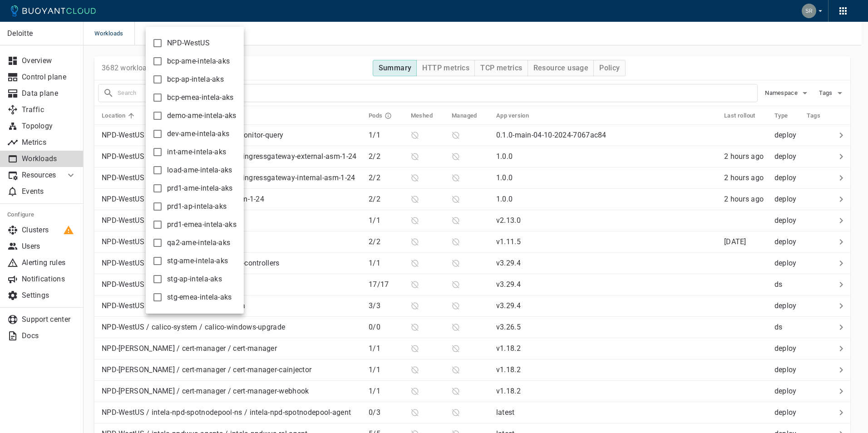 This screenshot has width=868, height=433. I want to click on span: dev-ame-intela-aks, so click(198, 134).